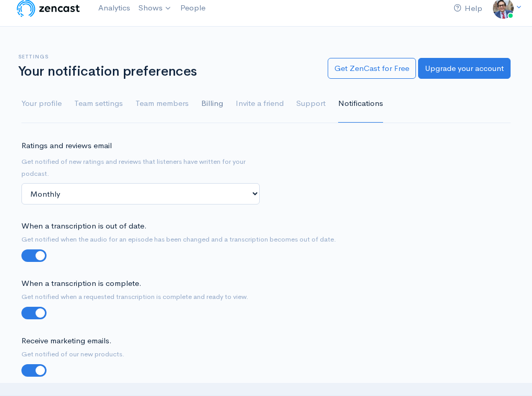 The height and width of the screenshot is (396, 532). Describe the element at coordinates (66, 145) in the screenshot. I see `label: Ratings and reviews email` at that location.